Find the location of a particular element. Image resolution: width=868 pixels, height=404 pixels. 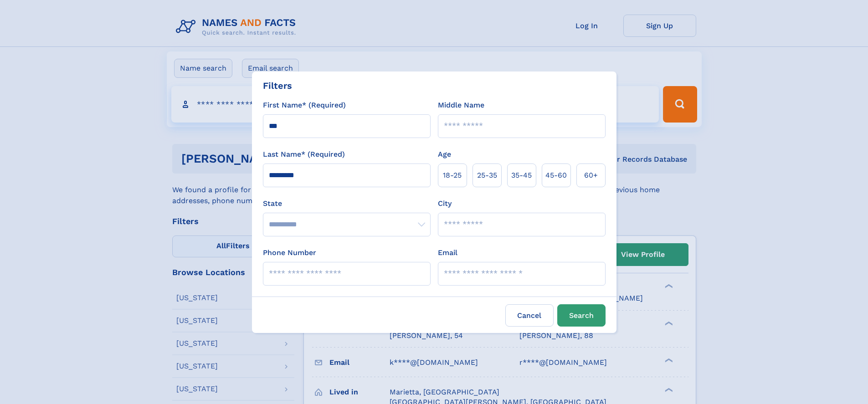

label: Last Name* (Required) is located at coordinates (304, 154).